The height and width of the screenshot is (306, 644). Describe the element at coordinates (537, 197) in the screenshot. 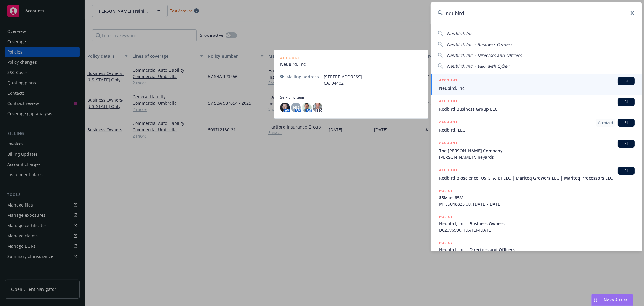

I see `span: $5M xs $5M` at that location.